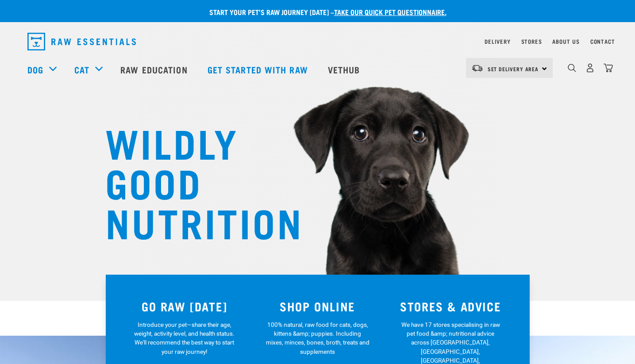 This screenshot has width=635, height=364. I want to click on img: Raw Essentials Logo, so click(81, 41).